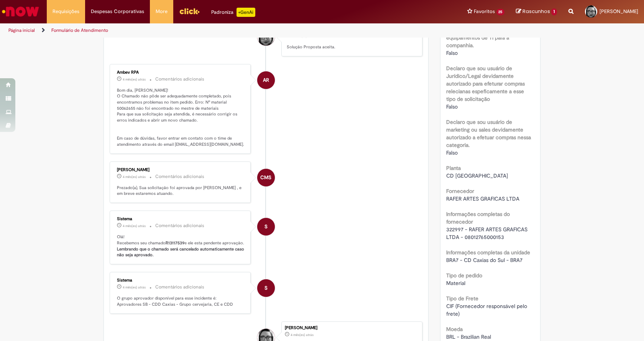  What do you see at coordinates (265, 178) in the screenshot?
I see `span: CMS` at bounding box center [265, 178].